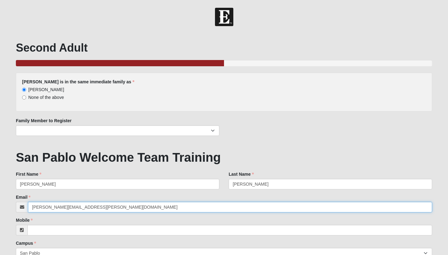 This screenshot has width=448, height=255. What do you see at coordinates (46, 97) in the screenshot?
I see `span: None of the above` at bounding box center [46, 97].